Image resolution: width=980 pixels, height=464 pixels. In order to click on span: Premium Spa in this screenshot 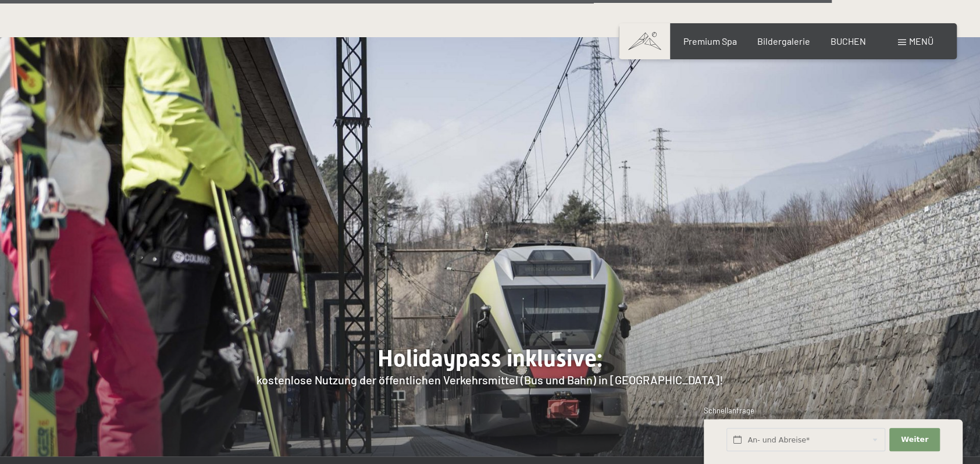, I will do `click(710, 41)`.